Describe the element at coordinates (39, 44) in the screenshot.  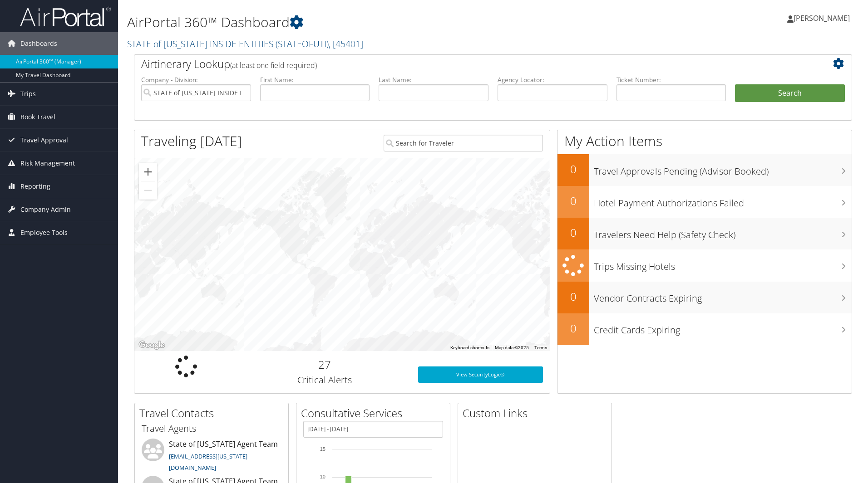
I see `span: Dashboards` at that location.